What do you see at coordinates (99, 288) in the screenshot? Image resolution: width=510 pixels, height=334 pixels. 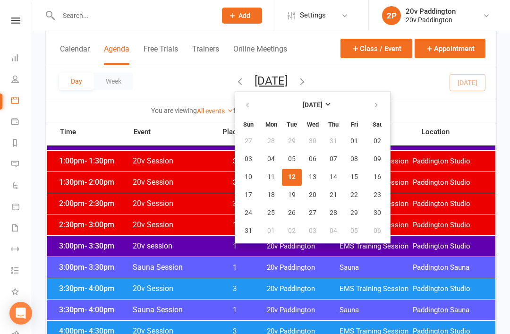 I see `span: - 4:00pm` at bounding box center [99, 288].